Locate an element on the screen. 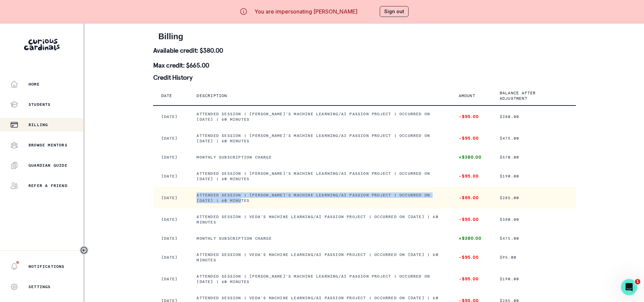 The width and height of the screenshot is (644, 302). p: Refer a friend is located at coordinates (48, 186).